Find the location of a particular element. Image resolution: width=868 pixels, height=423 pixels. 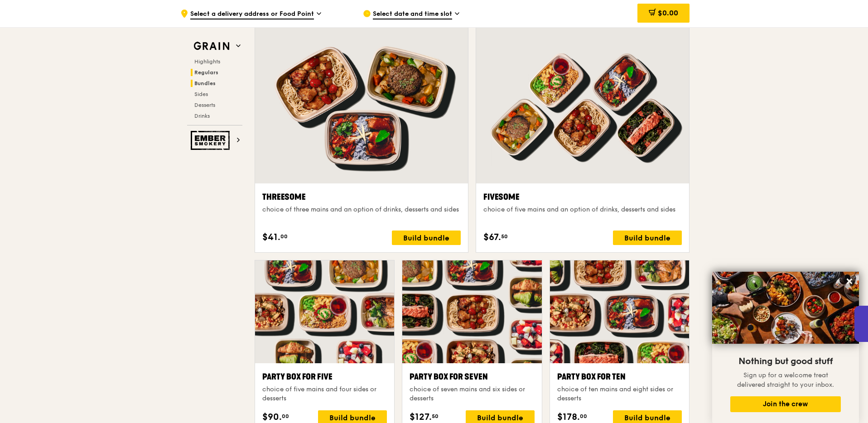

div: choice of seven mains and six sides or desserts is located at coordinates (471, 394).